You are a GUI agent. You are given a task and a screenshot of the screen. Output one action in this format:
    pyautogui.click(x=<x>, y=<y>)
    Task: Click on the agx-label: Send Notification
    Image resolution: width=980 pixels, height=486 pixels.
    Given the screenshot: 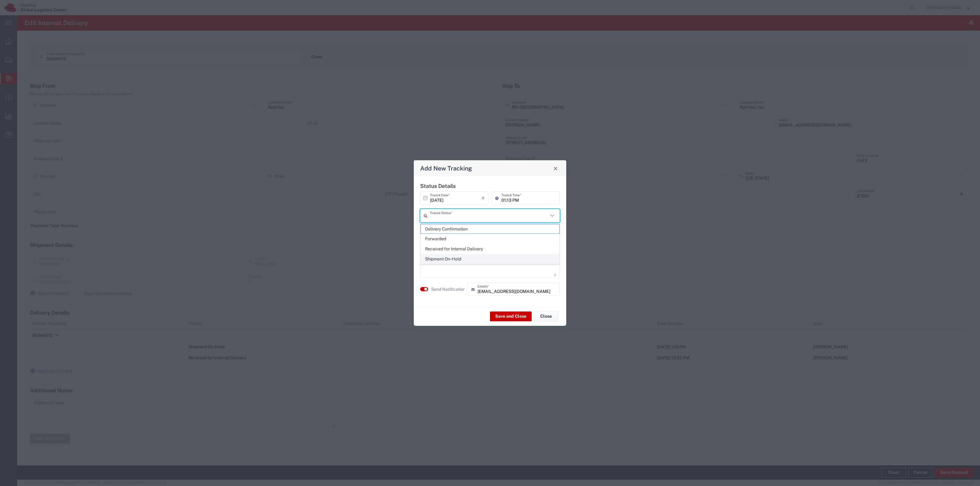 What is the action you would take?
    pyautogui.click(x=448, y=289)
    